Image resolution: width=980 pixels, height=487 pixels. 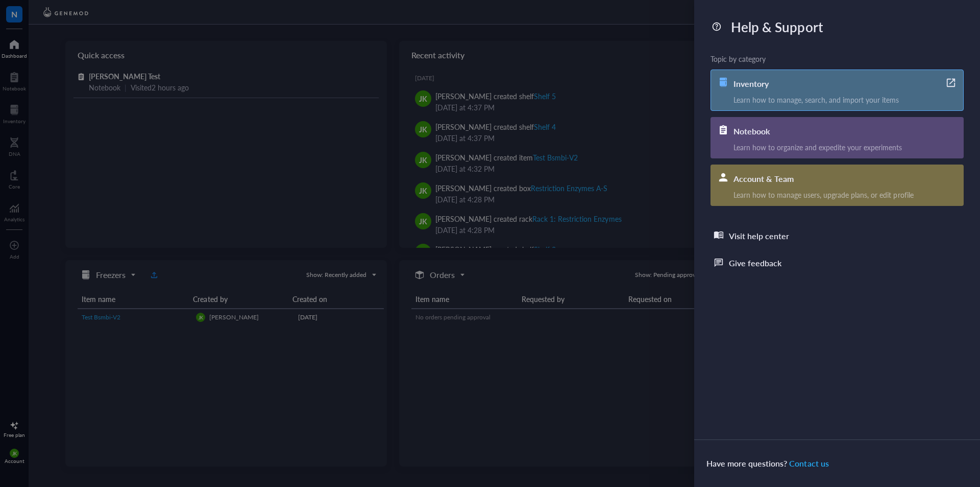 I want to click on div: Have more questions?, so click(x=837, y=463).